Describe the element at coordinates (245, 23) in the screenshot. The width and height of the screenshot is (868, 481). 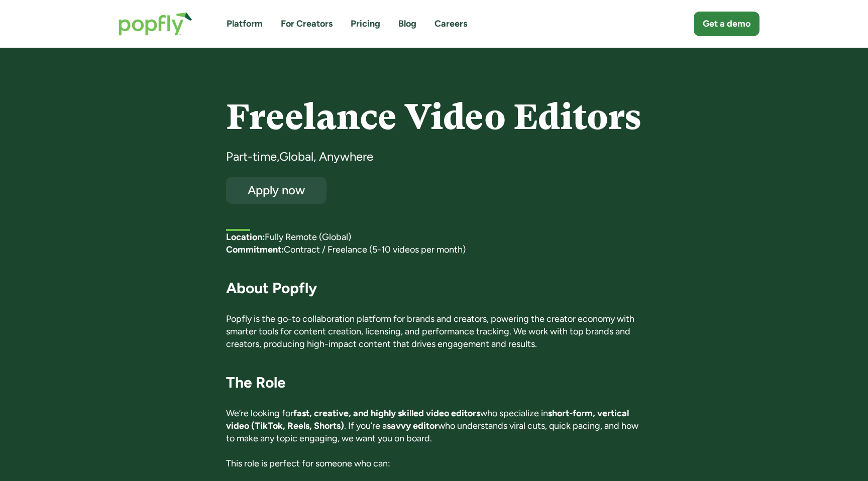
I see `a: Platform` at that location.